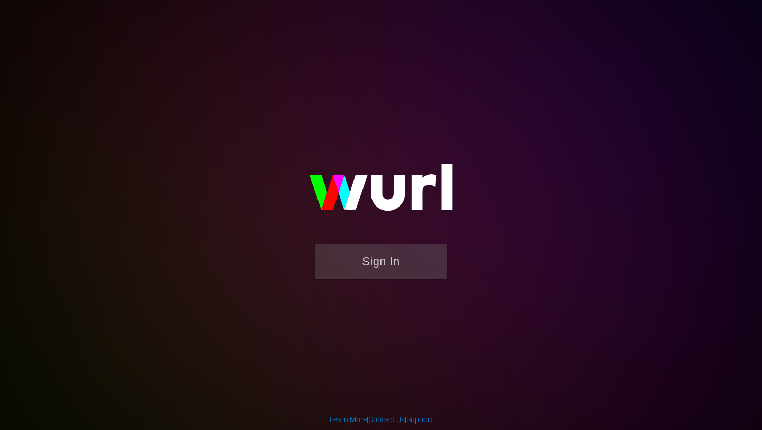  I want to click on a: Contact Us, so click(387, 419).